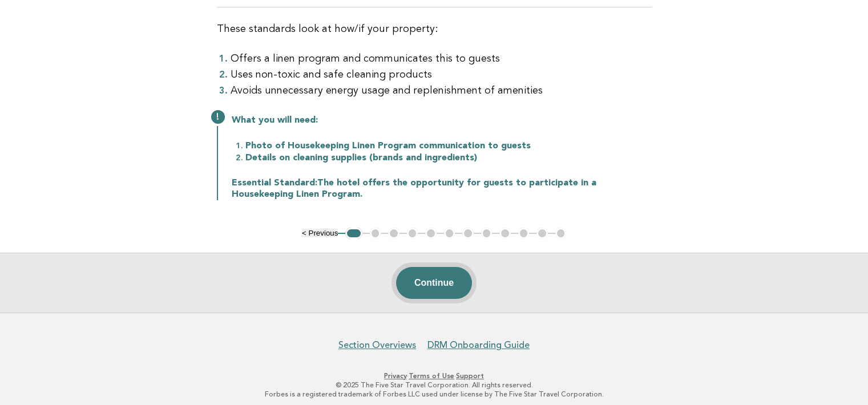 The image size is (868, 405). I want to click on li: Offers a linen program and communicates this to guests, so click(441, 59).